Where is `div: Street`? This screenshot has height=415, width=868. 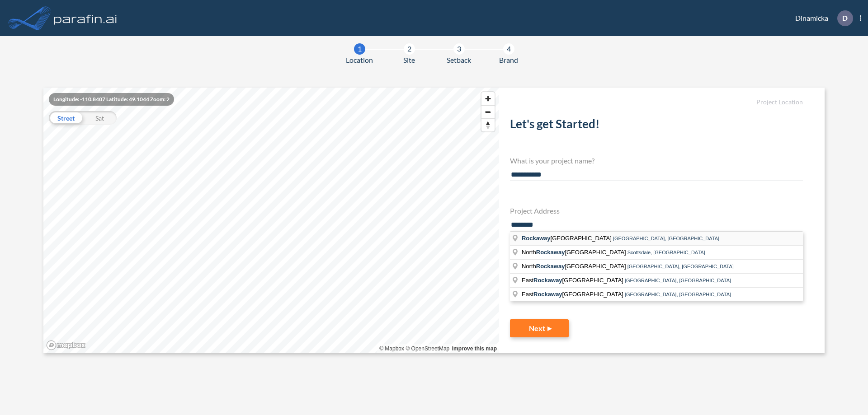 div: Street is located at coordinates (66, 118).